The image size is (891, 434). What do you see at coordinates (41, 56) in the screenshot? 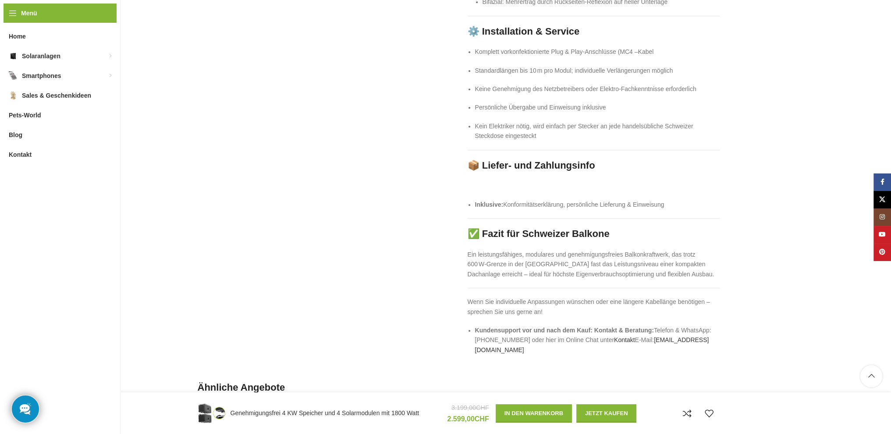
I see `span: Solaranlagen` at bounding box center [41, 56].